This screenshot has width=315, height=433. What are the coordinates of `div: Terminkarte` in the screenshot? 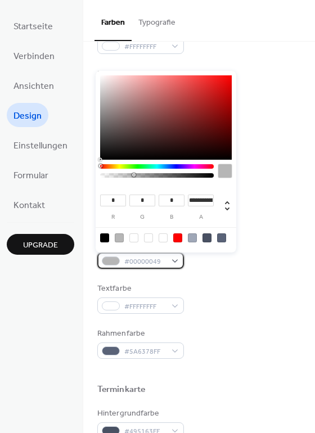 It's located at (121, 390).